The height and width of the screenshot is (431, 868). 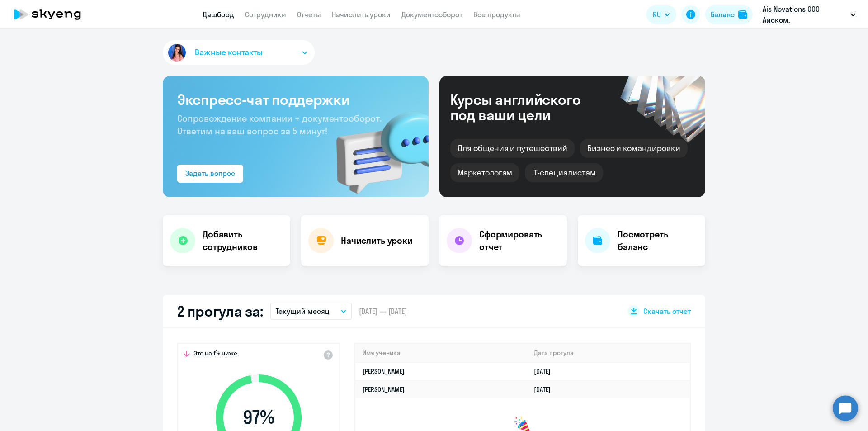 What do you see at coordinates (243, 241) in the screenshot?
I see `h4: Добавить сотрудников` at bounding box center [243, 241].